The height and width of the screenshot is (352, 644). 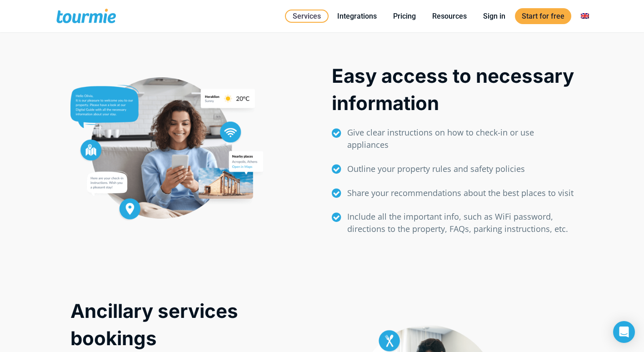 What do you see at coordinates (450, 16) in the screenshot?
I see `a: Resources` at bounding box center [450, 16].